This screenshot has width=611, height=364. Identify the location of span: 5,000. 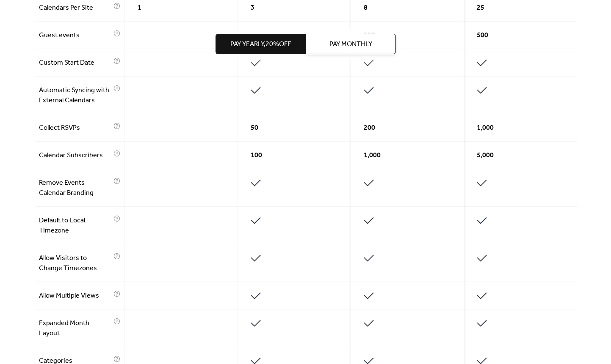
(485, 156).